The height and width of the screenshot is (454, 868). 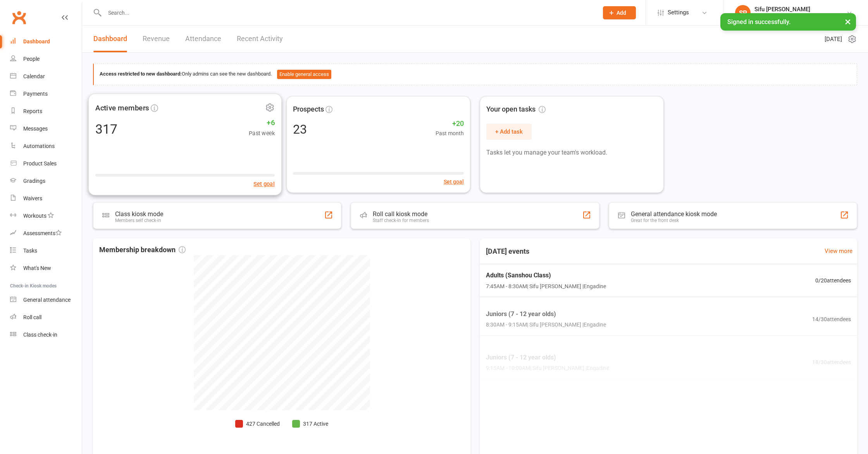 What do you see at coordinates (46, 146) in the screenshot?
I see `a: Automations` at bounding box center [46, 146].